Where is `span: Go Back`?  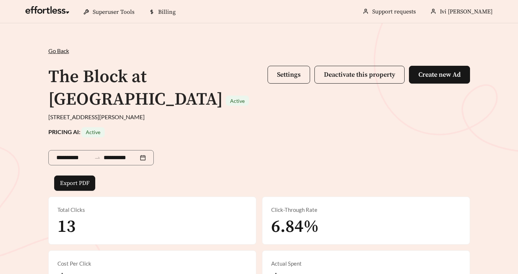
span: Go Back is located at coordinates (58, 51).